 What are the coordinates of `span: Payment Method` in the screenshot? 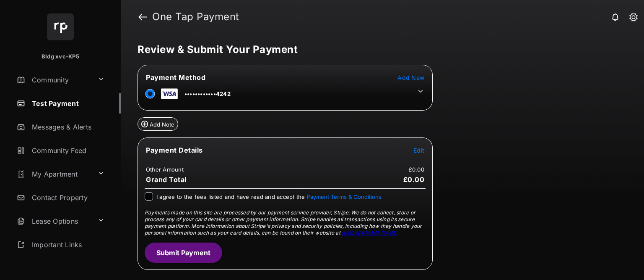 It's located at (175, 78).